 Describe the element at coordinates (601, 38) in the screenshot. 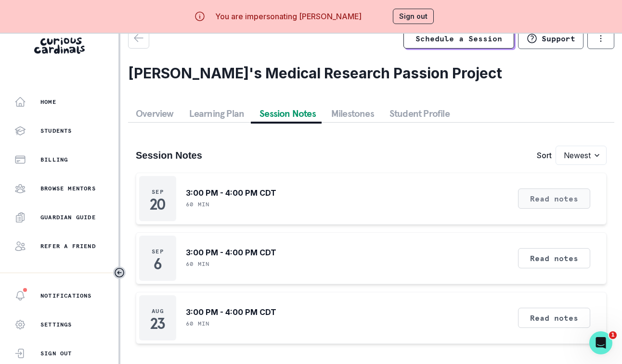

I see `button: options` at that location.